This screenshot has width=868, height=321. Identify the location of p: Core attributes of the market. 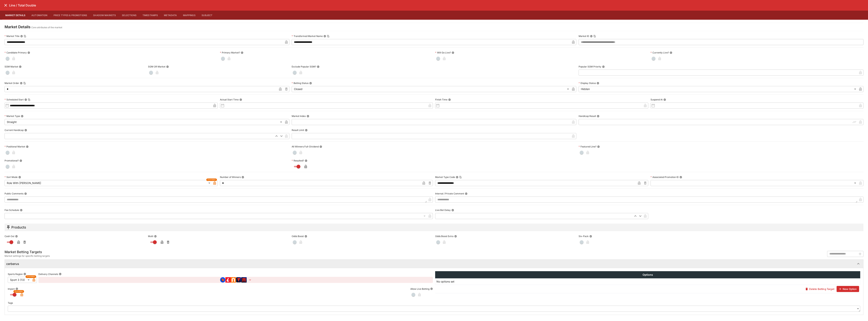
(47, 27).